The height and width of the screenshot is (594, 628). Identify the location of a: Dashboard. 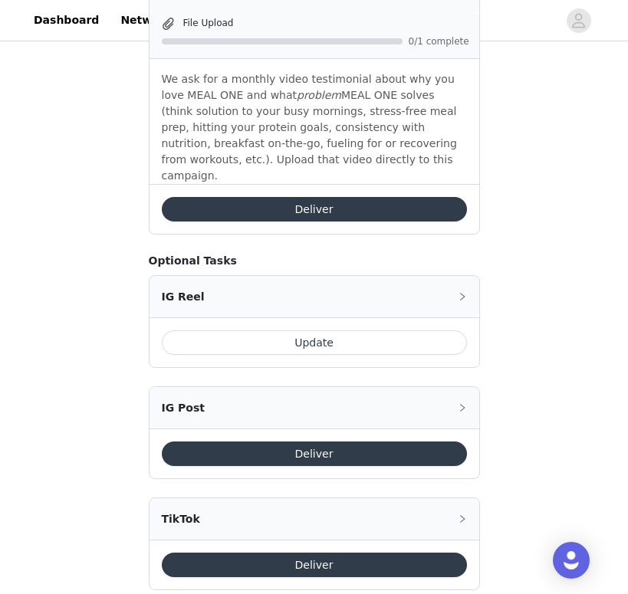
(66, 20).